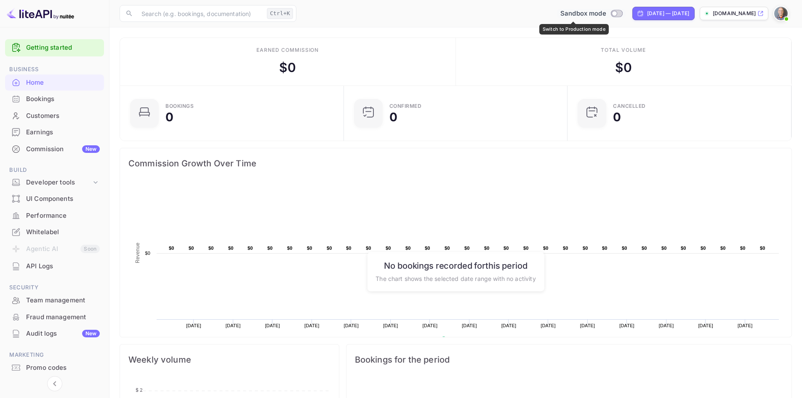 The image size is (802, 398). Describe the element at coordinates (456, 278) in the screenshot. I see `p: The chart shows the selected date range with no activity` at that location.